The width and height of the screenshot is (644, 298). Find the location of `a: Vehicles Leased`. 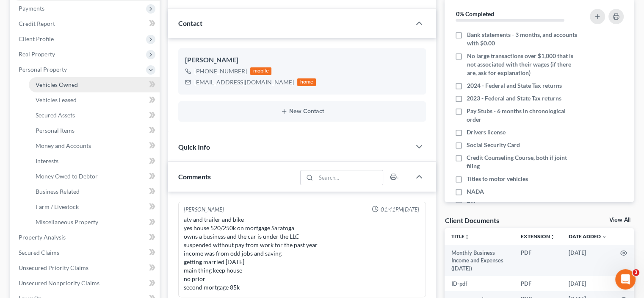

a: Vehicles Leased is located at coordinates (94, 100).